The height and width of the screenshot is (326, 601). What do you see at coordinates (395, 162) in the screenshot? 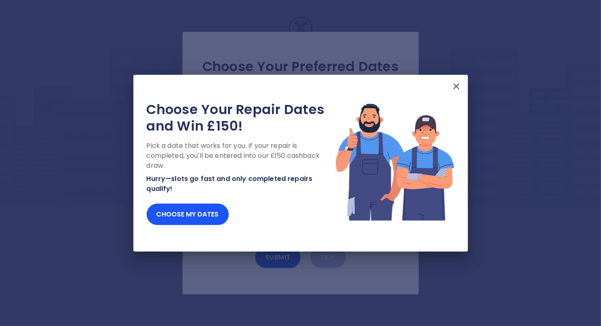
I see `img: Lottery` at bounding box center [395, 162].